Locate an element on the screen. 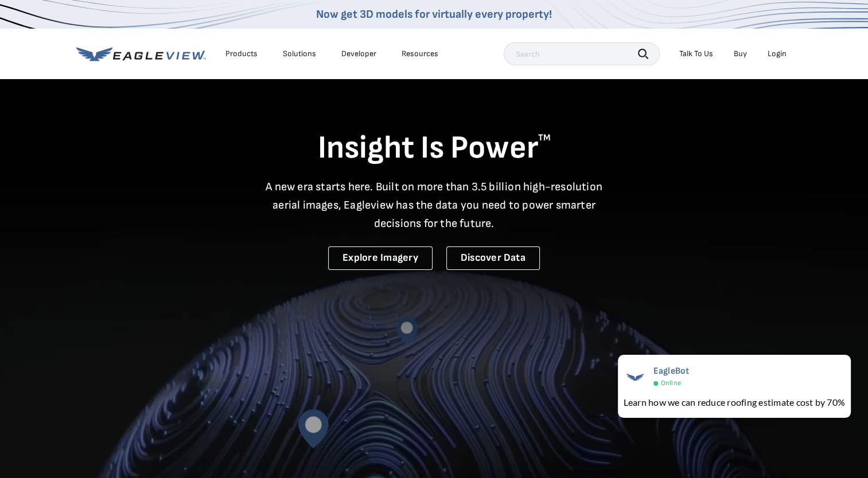  a: Developer is located at coordinates (359, 54).